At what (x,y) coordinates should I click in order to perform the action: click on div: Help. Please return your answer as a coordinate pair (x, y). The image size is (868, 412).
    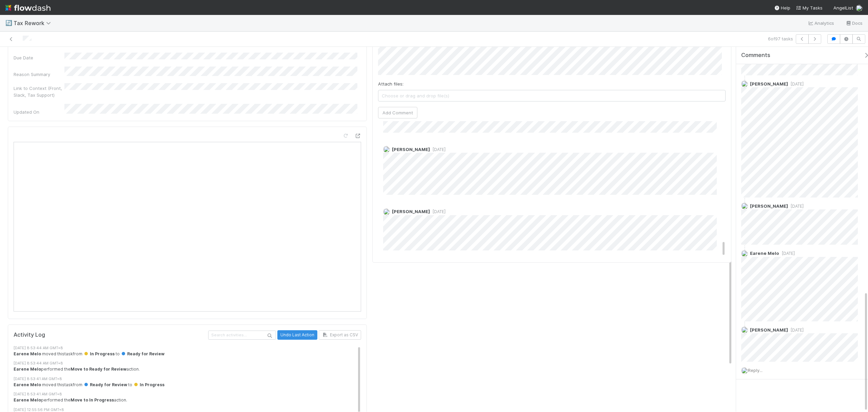
    Looking at the image, I should click on (783, 8).